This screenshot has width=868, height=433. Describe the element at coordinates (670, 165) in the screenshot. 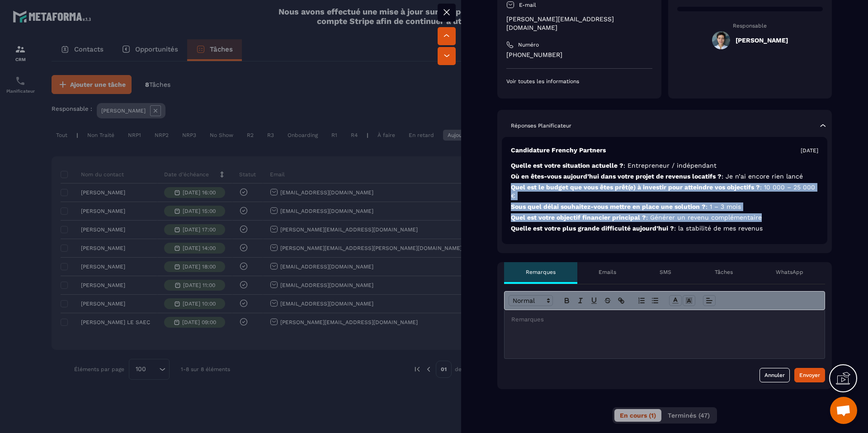

I see `span: : Entrepreneur / indépendant` at that location.